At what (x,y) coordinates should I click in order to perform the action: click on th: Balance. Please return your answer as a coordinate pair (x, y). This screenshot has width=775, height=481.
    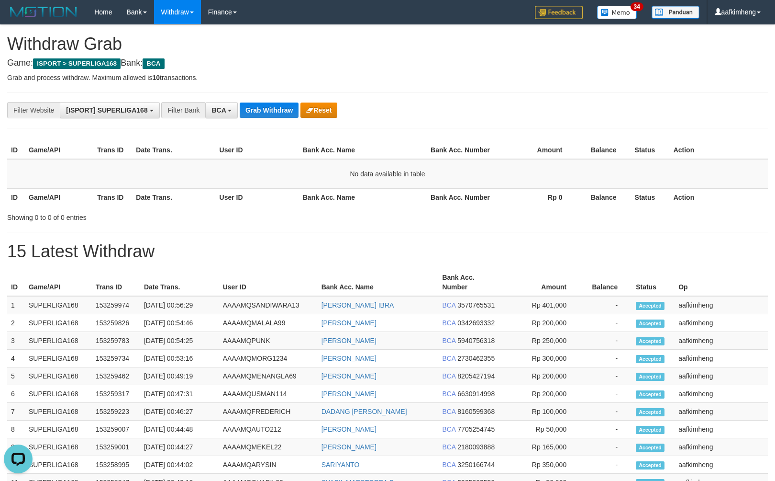
    Looking at the image, I should click on (604, 150).